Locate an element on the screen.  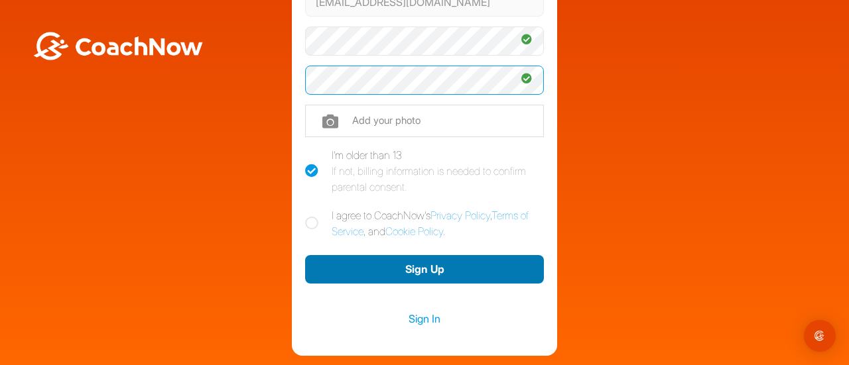
button: Sign Up is located at coordinates (424, 269).